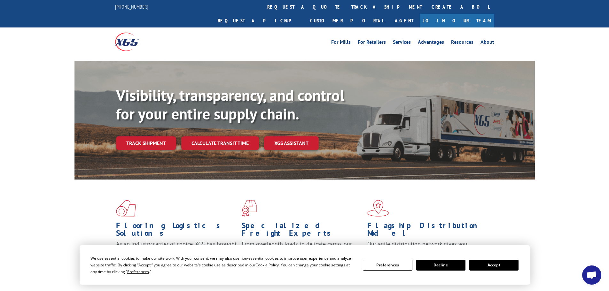  I want to click on span: Our agile distribution network gives you nationwide inventory management on demand., so click(426, 248).